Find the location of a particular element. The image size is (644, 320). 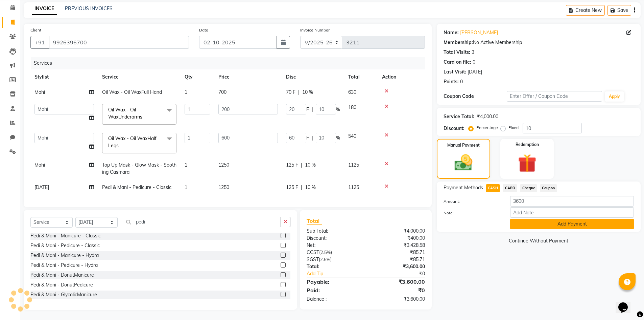

span: 70 F is located at coordinates (291, 92).